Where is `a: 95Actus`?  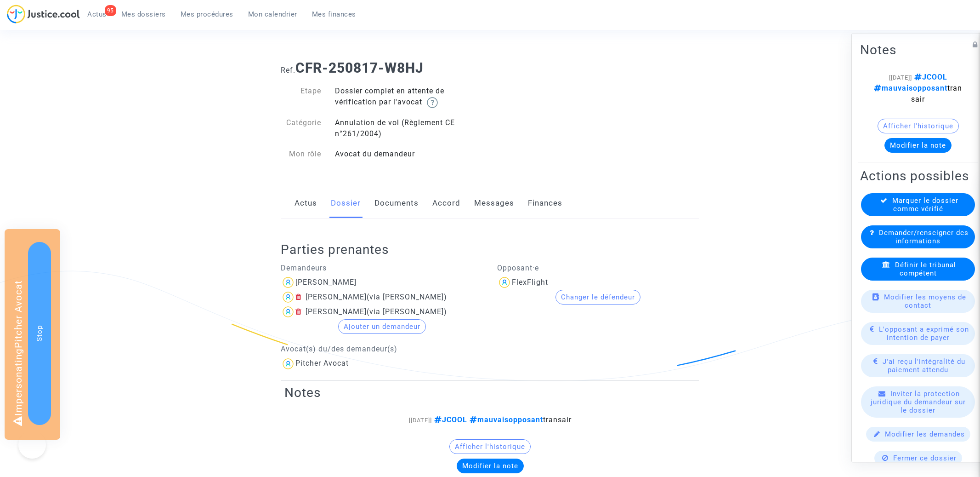 a: 95Actus is located at coordinates (97, 14).